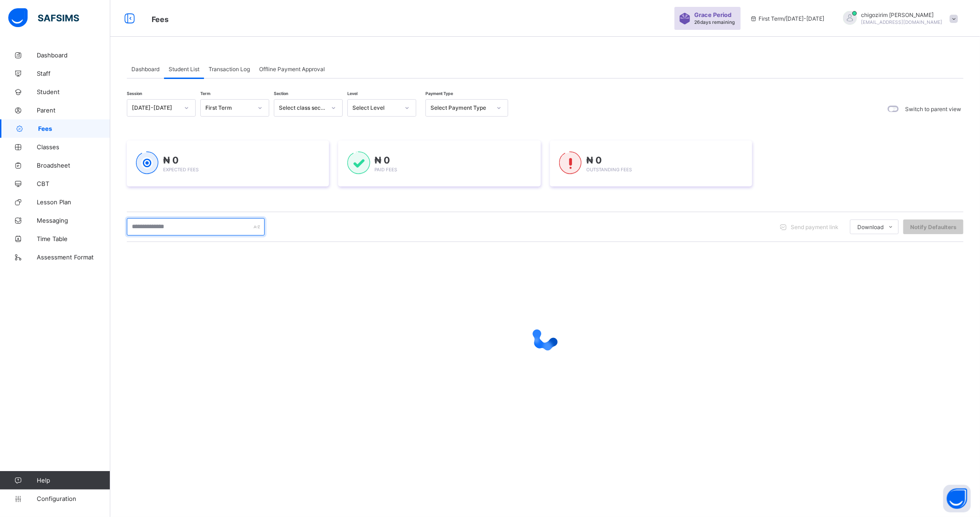  Describe the element at coordinates (134, 94) in the screenshot. I see `span: Session` at that location.